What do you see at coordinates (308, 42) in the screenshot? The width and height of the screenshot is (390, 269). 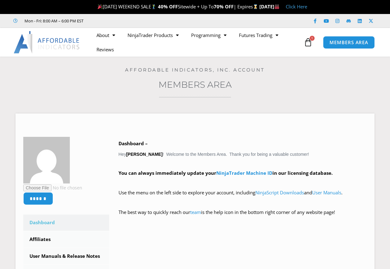 I see `a: 1` at bounding box center [308, 42].